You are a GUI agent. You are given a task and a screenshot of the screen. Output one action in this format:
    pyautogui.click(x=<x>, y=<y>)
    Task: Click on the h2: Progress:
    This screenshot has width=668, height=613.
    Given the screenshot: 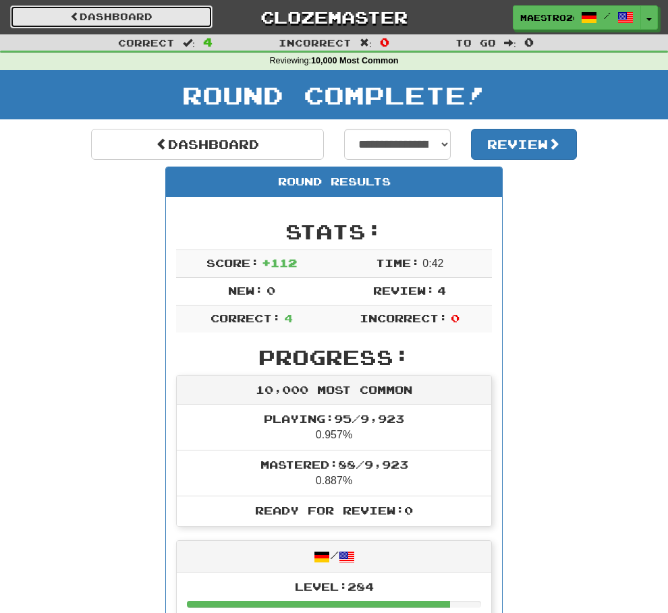 What is the action you would take?
    pyautogui.click(x=334, y=357)
    